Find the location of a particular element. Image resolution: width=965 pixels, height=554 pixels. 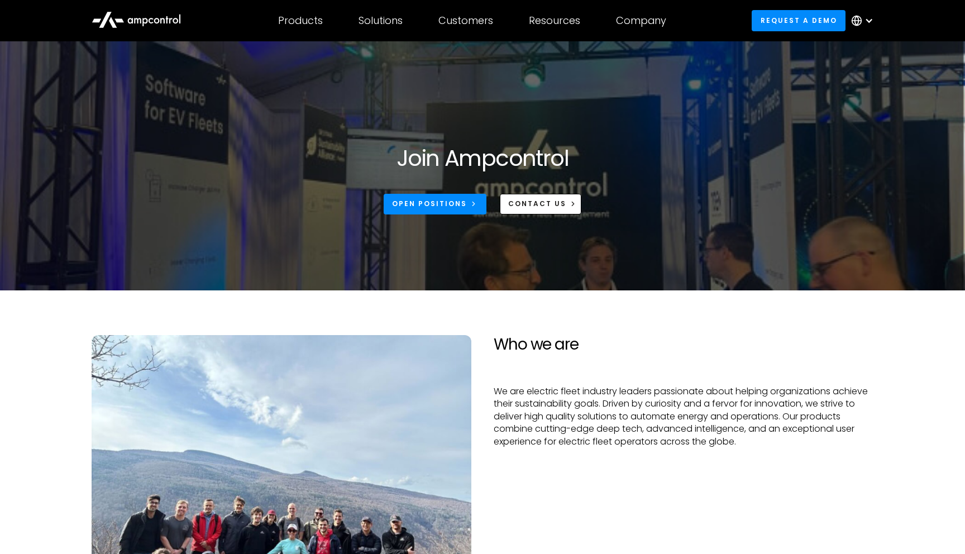

div: Open Positions is located at coordinates (430, 204).